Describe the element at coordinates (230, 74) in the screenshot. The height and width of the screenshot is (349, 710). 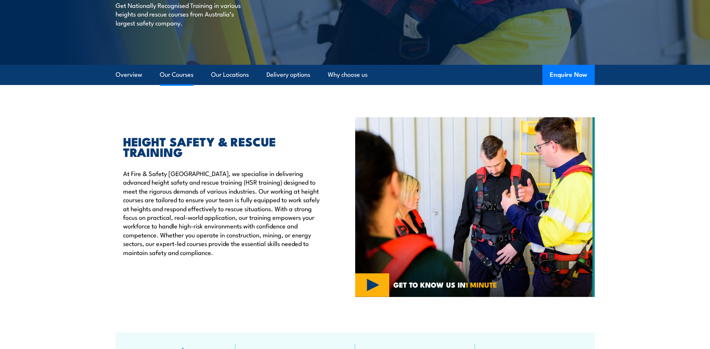
I see `a: Our Locations` at that location.